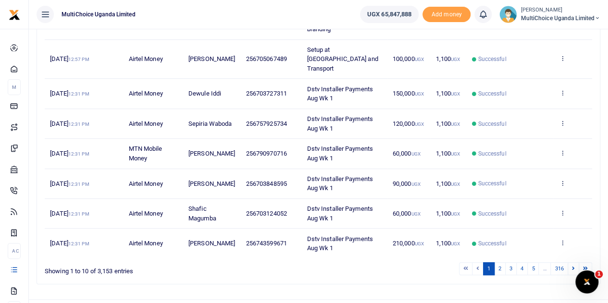 The width and height of the screenshot is (608, 303). I want to click on span: 256703124052, so click(266, 213).